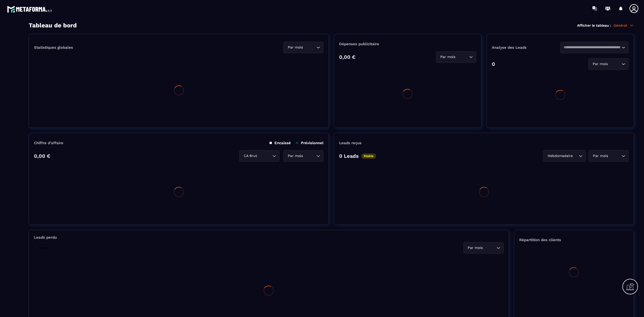 The height and width of the screenshot is (317, 644). What do you see at coordinates (280, 143) in the screenshot?
I see `p: Encaissé` at bounding box center [280, 143].